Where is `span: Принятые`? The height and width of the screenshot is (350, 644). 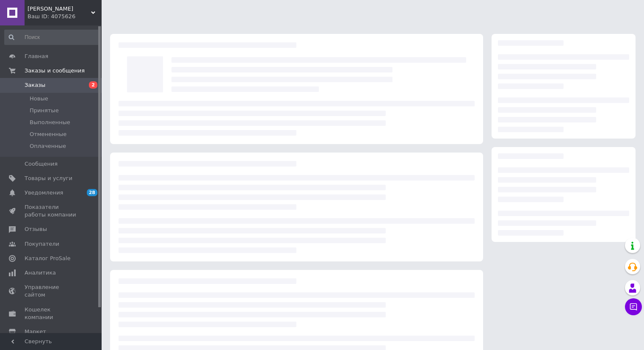 span: Принятые is located at coordinates (44, 110).